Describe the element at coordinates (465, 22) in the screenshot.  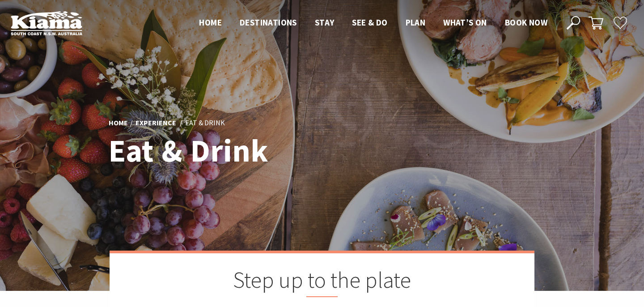
I see `span: What’s On` at that location.